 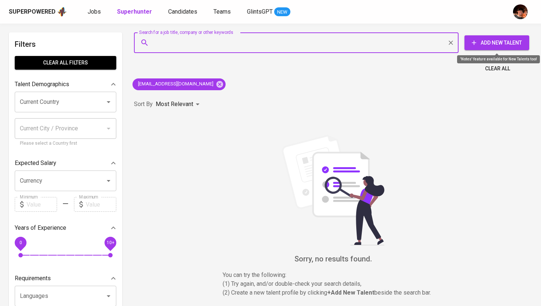 What do you see at coordinates (333, 293) in the screenshot?
I see `p: (2) Create a new talent profile by clicking beside the search bar.` at bounding box center [333, 293].